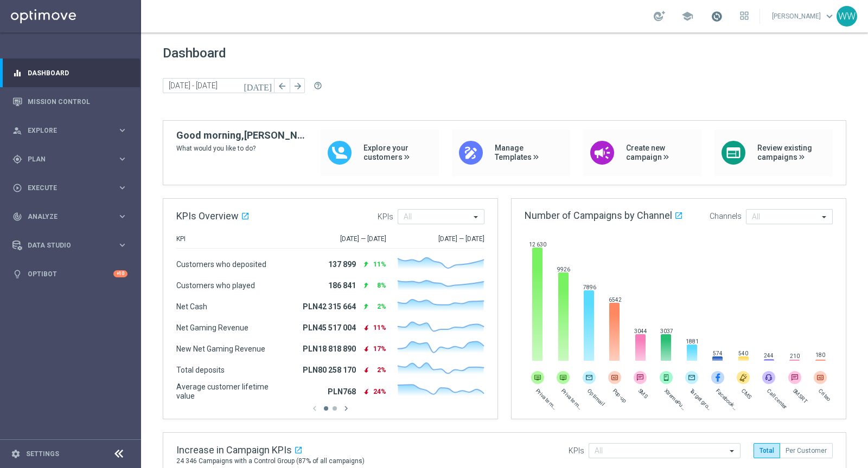 This screenshot has height=468, width=868. Describe the element at coordinates (70, 72) in the screenshot. I see `div: Dashboard` at that location.